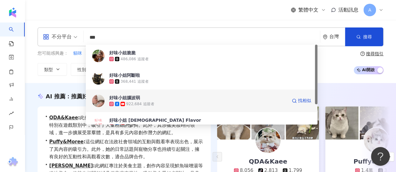  I want to click on span: 繁體中文, so click(308, 10).